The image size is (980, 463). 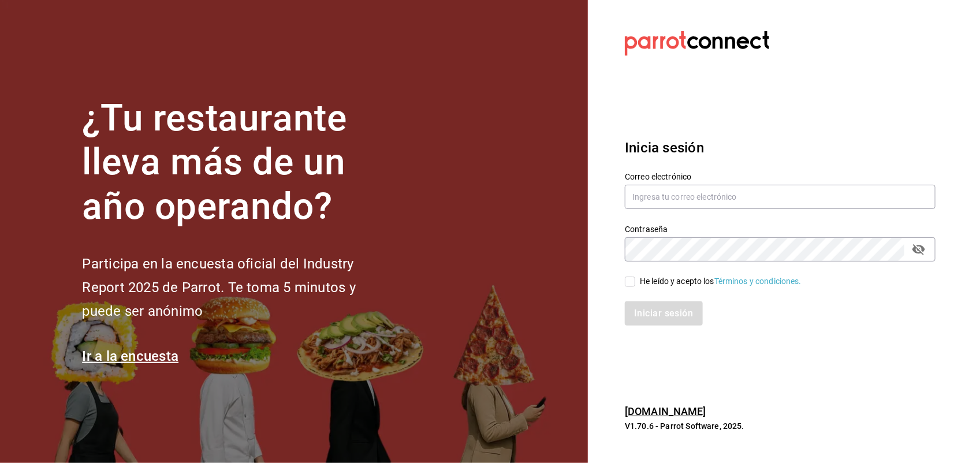 What do you see at coordinates (780, 148) in the screenshot?
I see `h3: Inicia sesión` at bounding box center [780, 148].